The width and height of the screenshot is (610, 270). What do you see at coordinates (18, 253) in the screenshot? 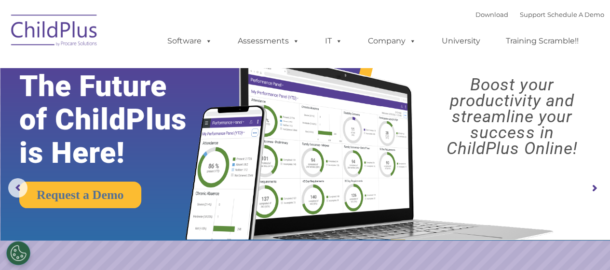
I see `button: Cookies Settings` at bounding box center [18, 253].